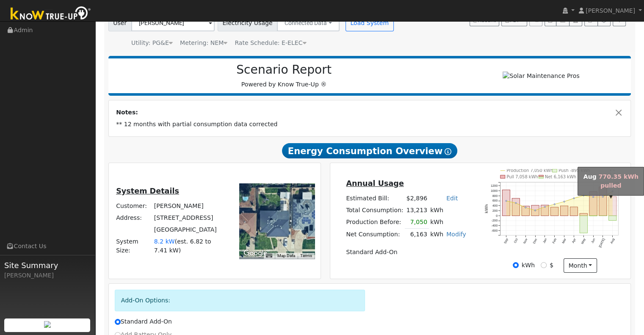 The image size is (644, 335). I want to click on text: 400, so click(495, 206).